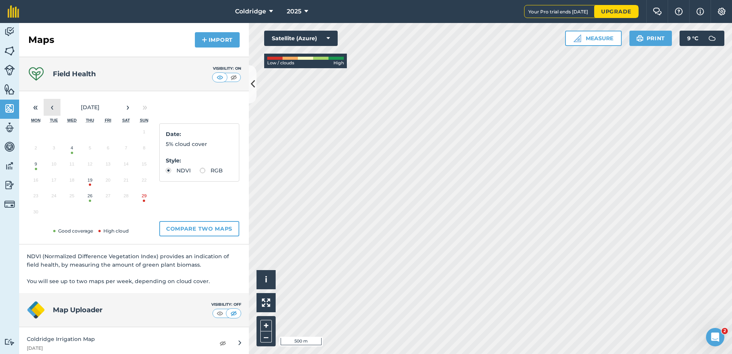 The width and height of the screenshot is (732, 354). I want to click on button: Compare two maps, so click(199, 229).